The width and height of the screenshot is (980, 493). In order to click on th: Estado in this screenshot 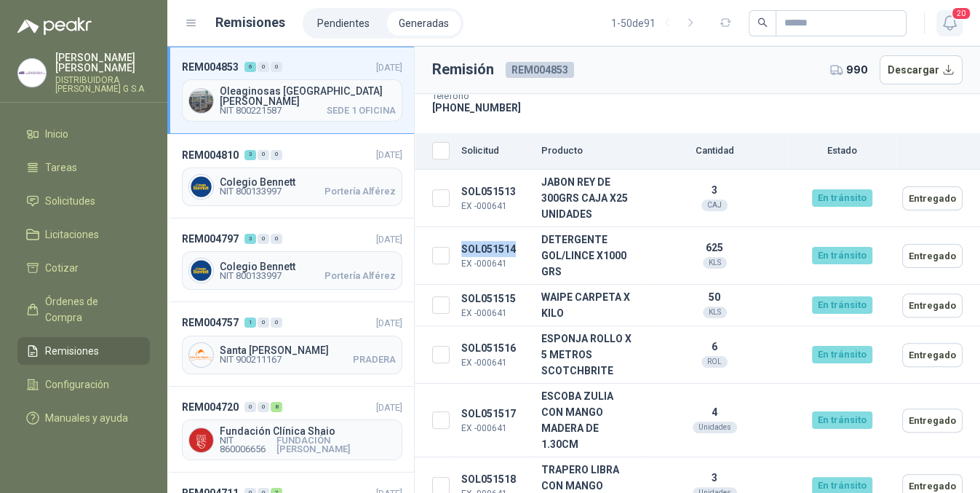, I will do `click(842, 152)`.